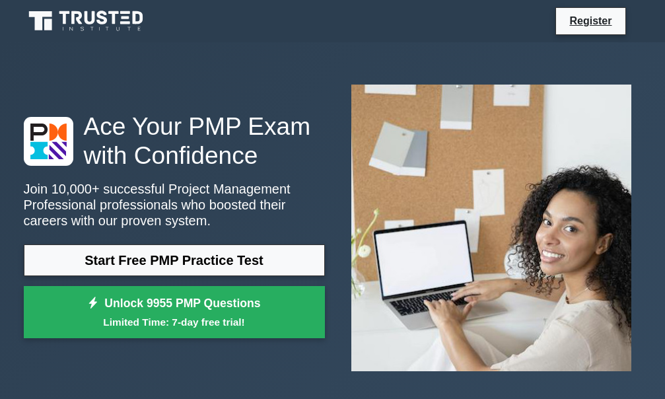 This screenshot has width=665, height=399. Describe the element at coordinates (591, 20) in the screenshot. I see `a: Register` at that location.